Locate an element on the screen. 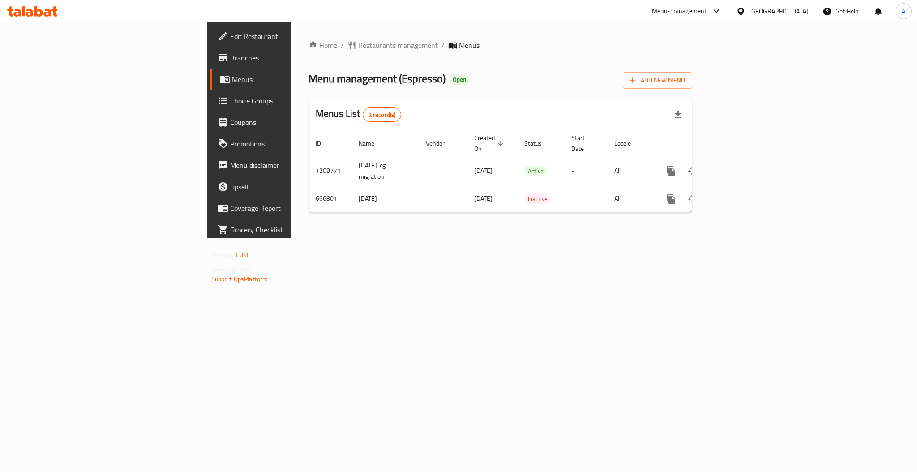 This screenshot has height=472, width=917. span: Inactive is located at coordinates (538, 199).